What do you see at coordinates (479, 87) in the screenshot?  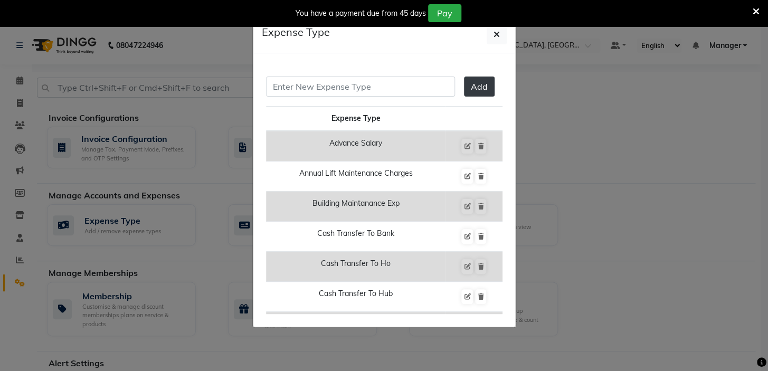 I see `button: Add` at bounding box center [479, 87].